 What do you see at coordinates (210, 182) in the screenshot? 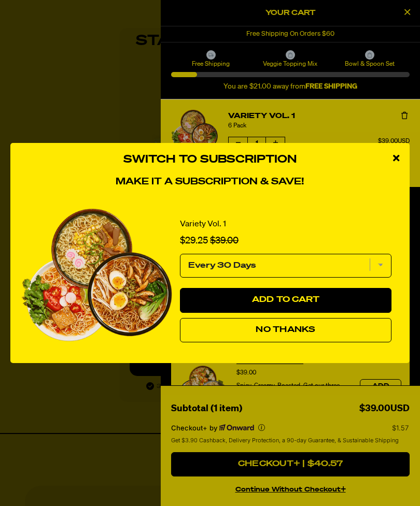
I see `h4: Make it a subscription & save!` at bounding box center [210, 182].